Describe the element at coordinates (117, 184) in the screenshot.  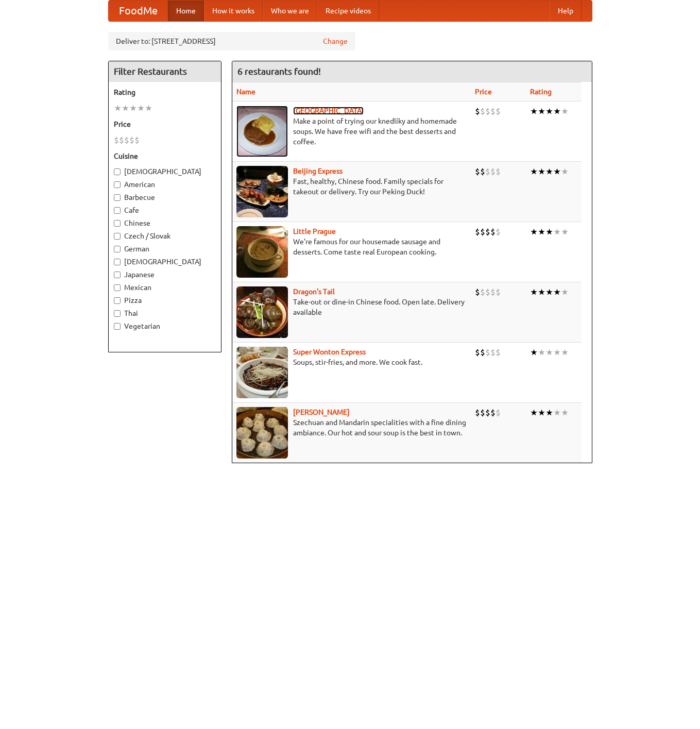
I see `input: American` at that location.